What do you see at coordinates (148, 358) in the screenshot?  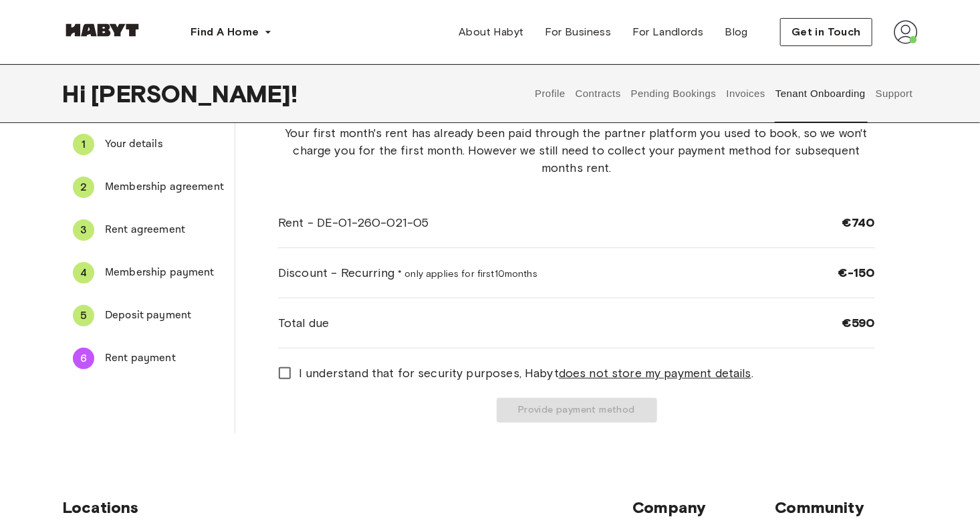 I see `div: 6Rent payment` at bounding box center [148, 358].